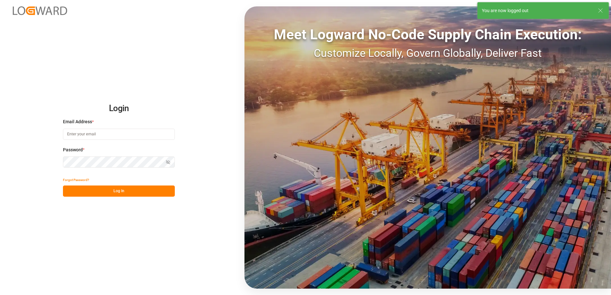  Describe the element at coordinates (427, 34) in the screenshot. I see `div: Meet Logward No-Code Supply Chain Execution:` at that location.